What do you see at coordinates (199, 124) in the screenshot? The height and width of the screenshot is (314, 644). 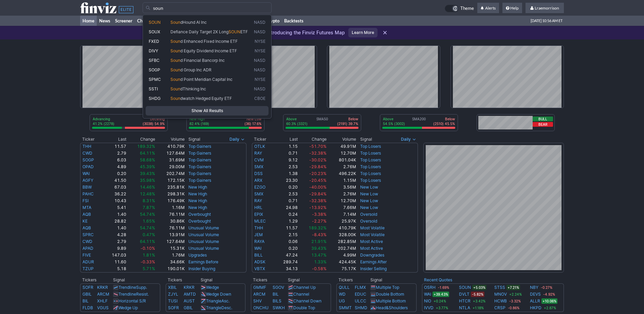 I see `p: 82.4% (169)` at bounding box center [199, 124].